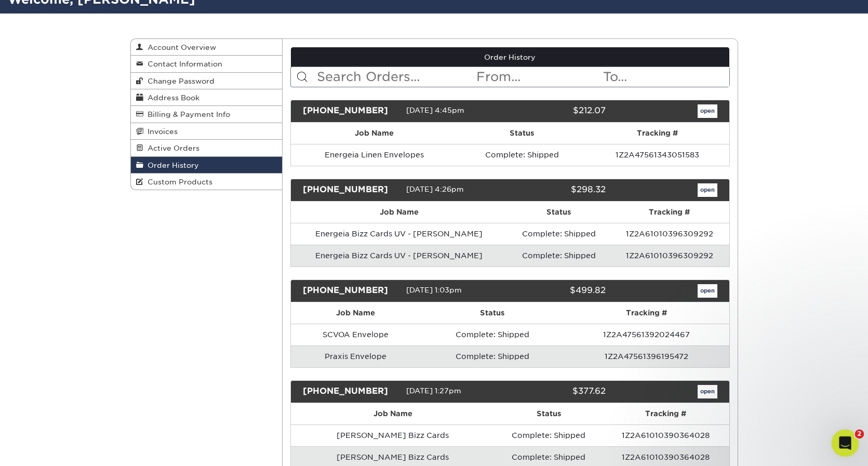 Image resolution: width=868 pixels, height=466 pixels. What do you see at coordinates (207, 115) in the screenshot?
I see `a: Billing & Payment Info` at bounding box center [207, 115].